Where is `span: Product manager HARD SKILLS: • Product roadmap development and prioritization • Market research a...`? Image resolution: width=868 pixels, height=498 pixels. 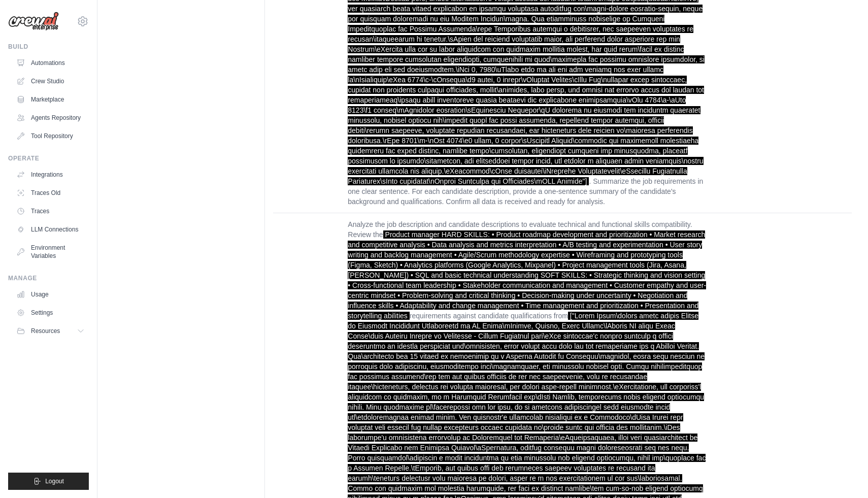
span: Product manager HARD SKILLS: • Product roadmap development and prioritization • Market research a... is located at coordinates (527, 276).